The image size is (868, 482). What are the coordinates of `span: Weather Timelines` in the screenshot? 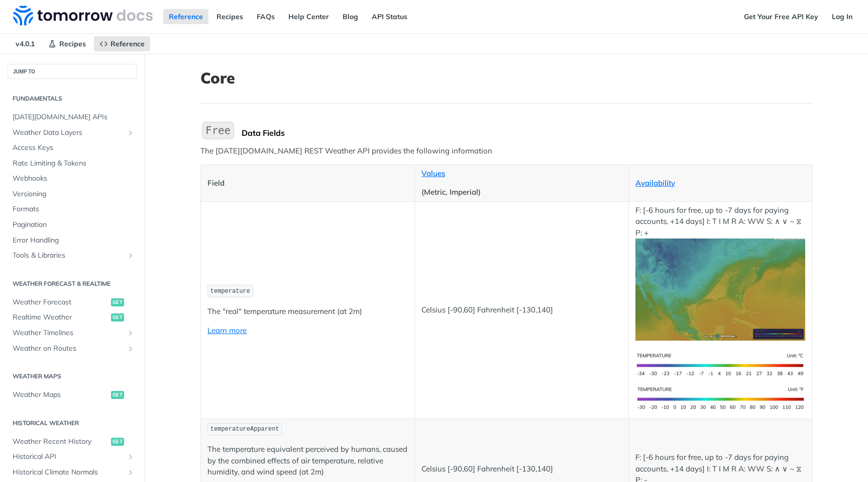 It's located at (69, 333).